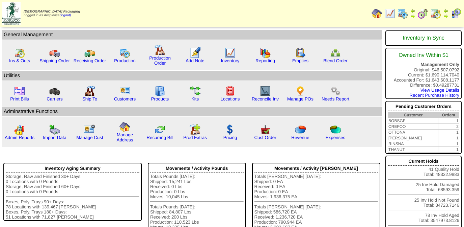 This screenshot has width=464, height=227. Describe the element at coordinates (266, 91) in the screenshot. I see `img: line_graph2.gif` at that location.